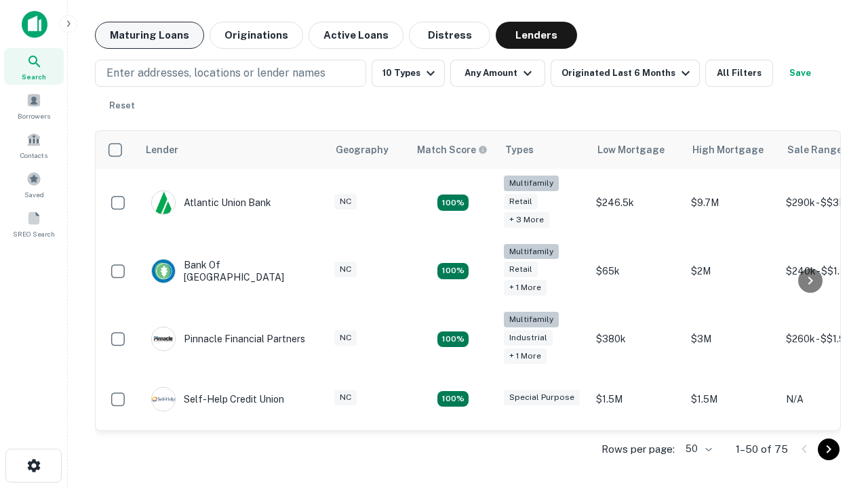 The image size is (868, 488). I want to click on td: $2M, so click(731, 271).